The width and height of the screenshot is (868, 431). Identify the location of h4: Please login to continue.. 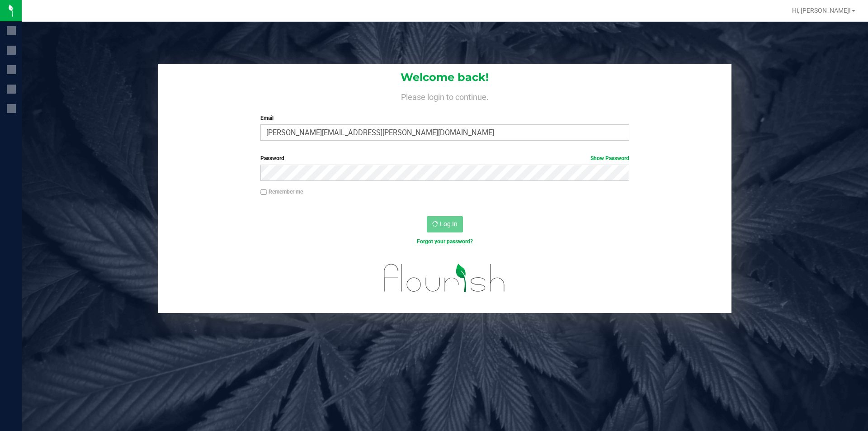
(445, 96).